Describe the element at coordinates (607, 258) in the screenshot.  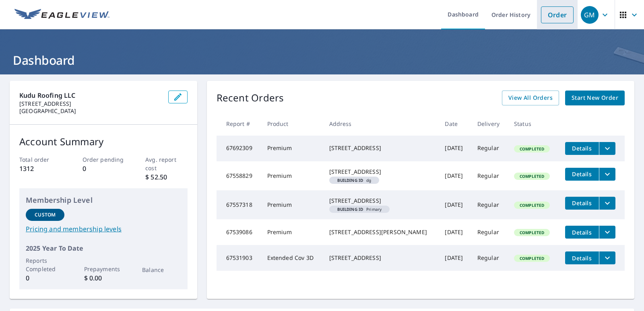
I see `button: filesDropdownBtn-67531903` at that location.